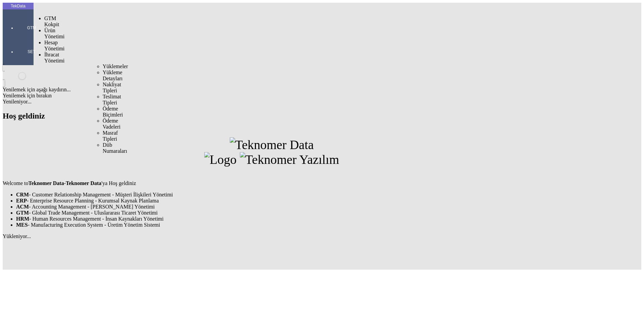 This screenshot has width=644, height=320. What do you see at coordinates (272, 102) in the screenshot?
I see `div: Yenileniyor...` at bounding box center [272, 102].